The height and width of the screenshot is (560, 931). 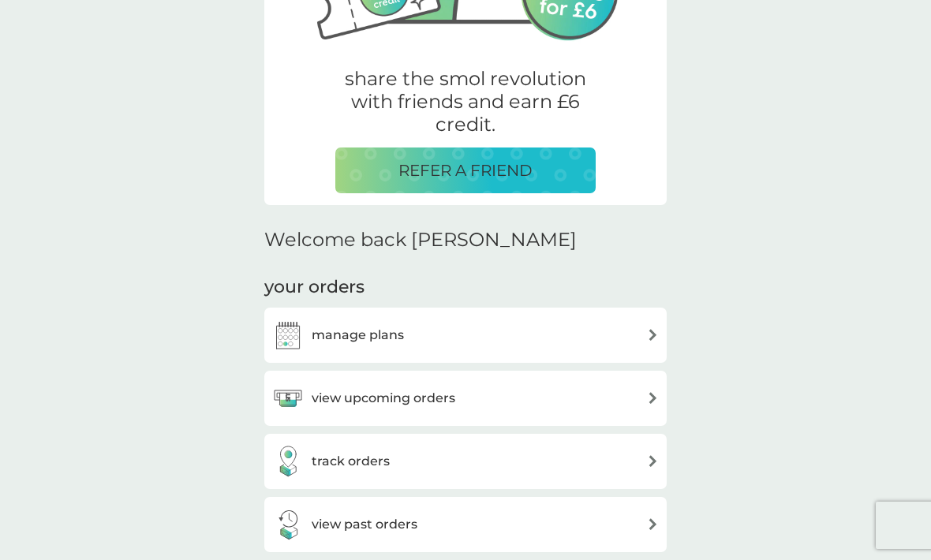 What do you see at coordinates (314, 287) in the screenshot?
I see `h3: your orders` at bounding box center [314, 287].